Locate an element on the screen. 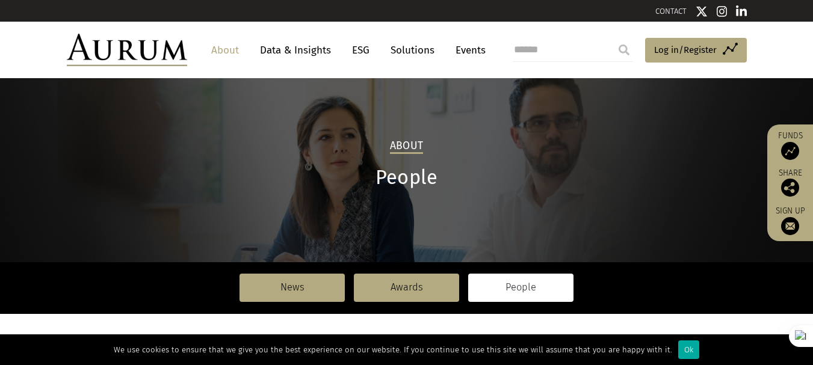  input: Submit is located at coordinates (624, 50).